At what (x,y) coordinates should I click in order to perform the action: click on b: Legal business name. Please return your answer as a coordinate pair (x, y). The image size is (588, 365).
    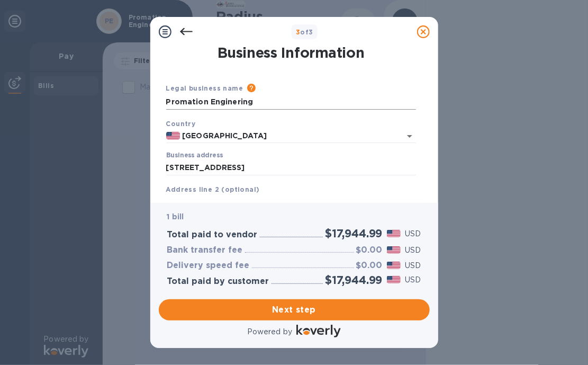
    Looking at the image, I should click on (205, 88).